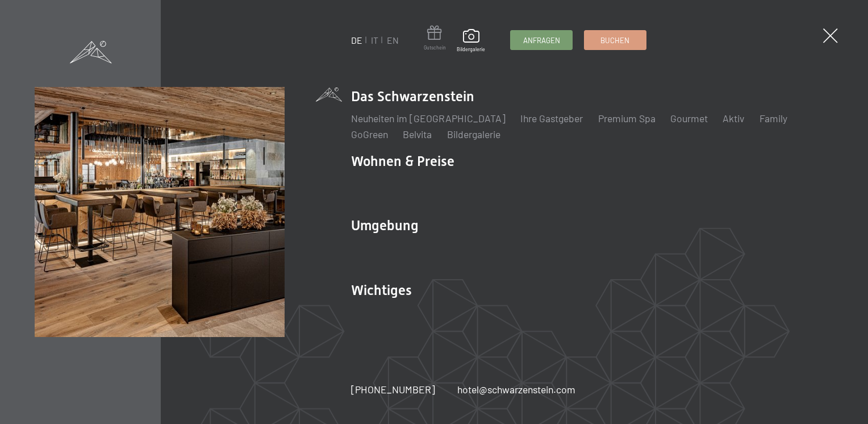 This screenshot has height=424, width=868. What do you see at coordinates (689, 118) in the screenshot?
I see `a: Gourmet` at bounding box center [689, 118].